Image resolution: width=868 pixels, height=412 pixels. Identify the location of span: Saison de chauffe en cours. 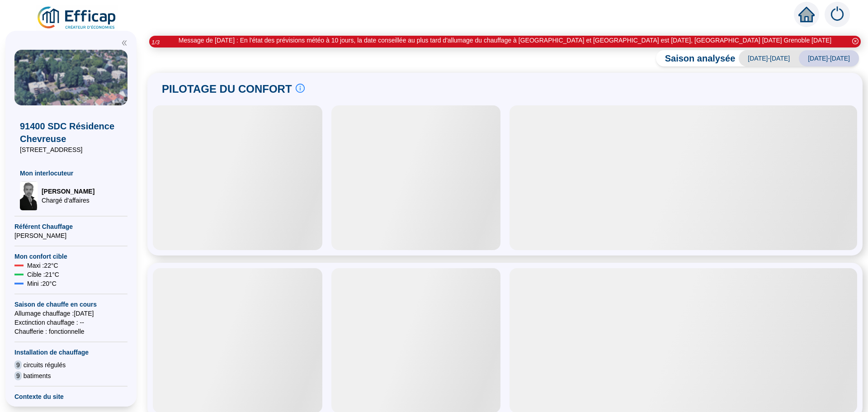
(71, 304).